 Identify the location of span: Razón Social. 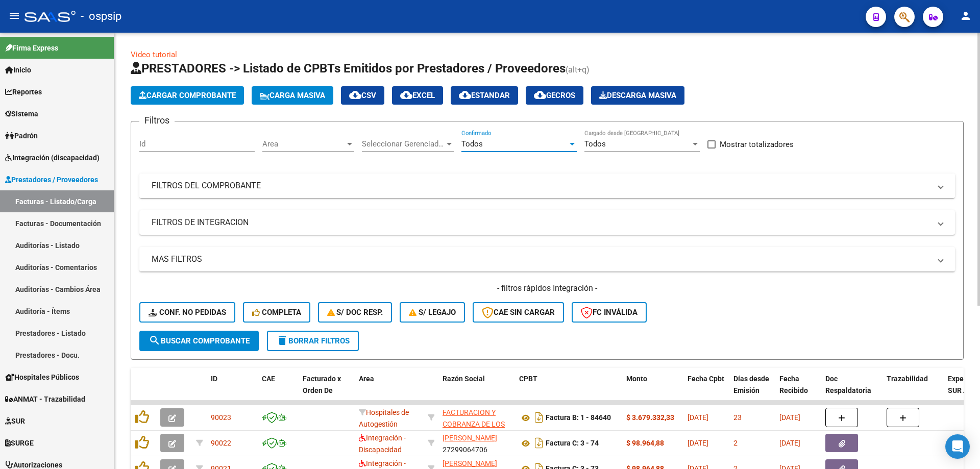
(463, 379).